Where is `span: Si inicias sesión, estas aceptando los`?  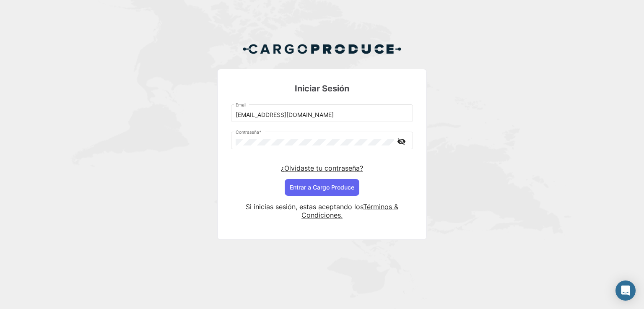
span: Si inicias sesión, estas aceptando los is located at coordinates (304, 206).